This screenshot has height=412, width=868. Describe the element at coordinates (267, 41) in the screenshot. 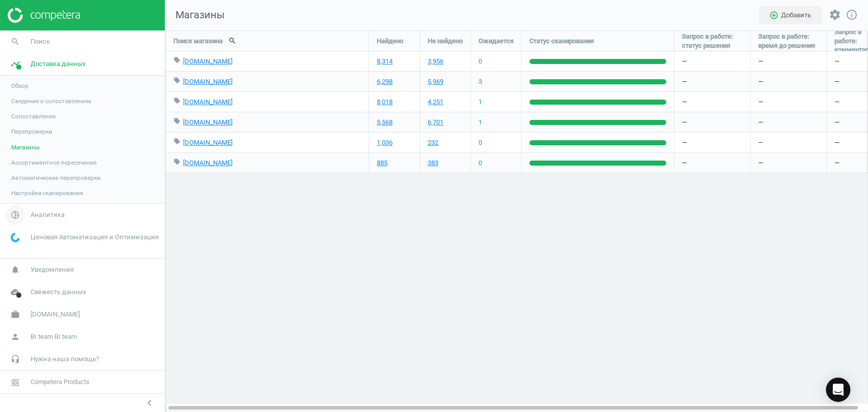

I see `div: Поиск магазина` at that location.